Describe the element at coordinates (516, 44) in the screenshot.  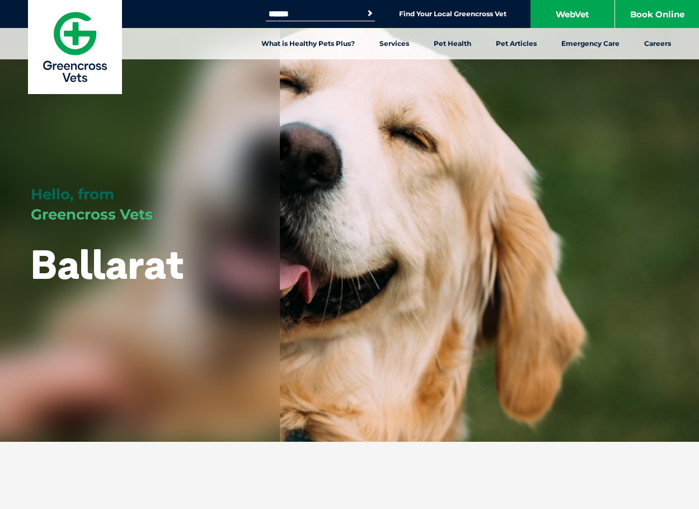
I see `a: Pet Articles` at that location.